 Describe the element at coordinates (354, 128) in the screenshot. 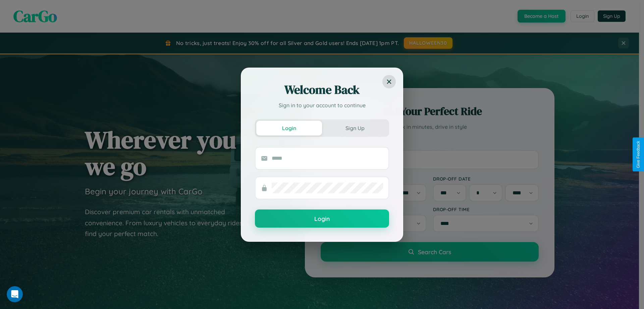

I see `button: Sign Up` at that location.